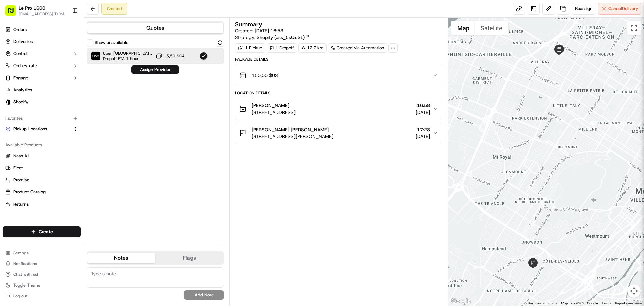 This screenshot has height=306, width=644. I want to click on label: Show unavailable, so click(111, 42).